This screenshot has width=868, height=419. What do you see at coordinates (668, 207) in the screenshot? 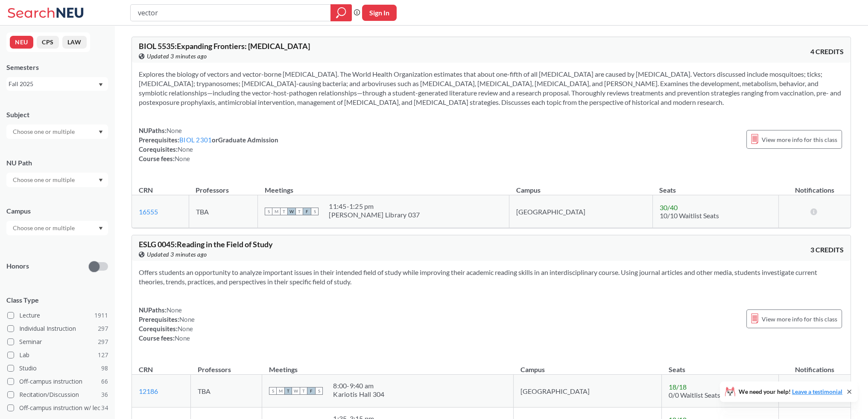
I see `span: 30 / 40` at bounding box center [668, 207].